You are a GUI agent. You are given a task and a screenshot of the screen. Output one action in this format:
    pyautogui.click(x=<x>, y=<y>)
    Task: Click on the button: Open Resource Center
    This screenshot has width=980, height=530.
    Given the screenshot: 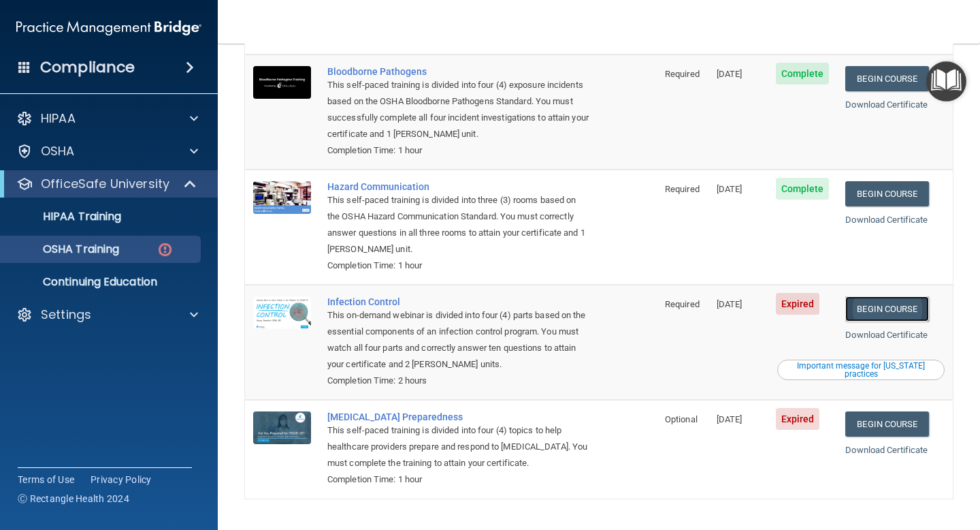 What is the action you would take?
    pyautogui.click(x=946, y=81)
    